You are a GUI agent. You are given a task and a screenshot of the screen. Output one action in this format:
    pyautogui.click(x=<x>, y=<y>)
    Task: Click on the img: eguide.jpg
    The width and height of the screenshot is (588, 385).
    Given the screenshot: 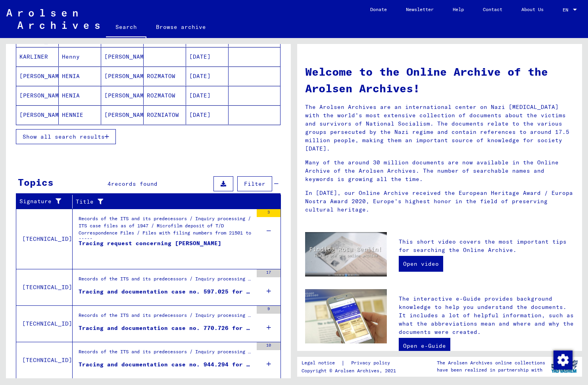 What is the action you would take?
    pyautogui.click(x=346, y=316)
    